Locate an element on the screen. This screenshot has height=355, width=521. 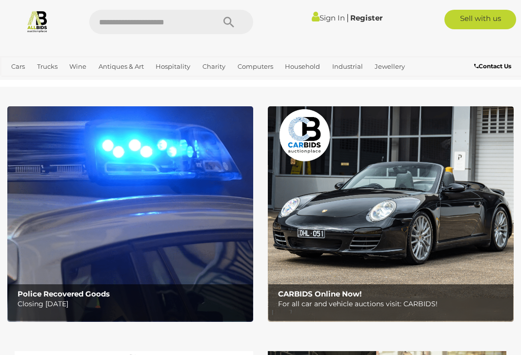
a: Hospitality is located at coordinates (173, 66).